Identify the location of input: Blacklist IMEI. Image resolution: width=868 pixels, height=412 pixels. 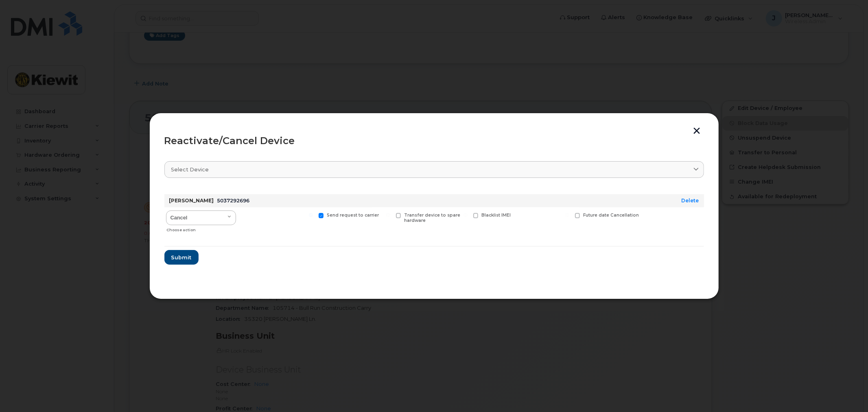
(465, 215).